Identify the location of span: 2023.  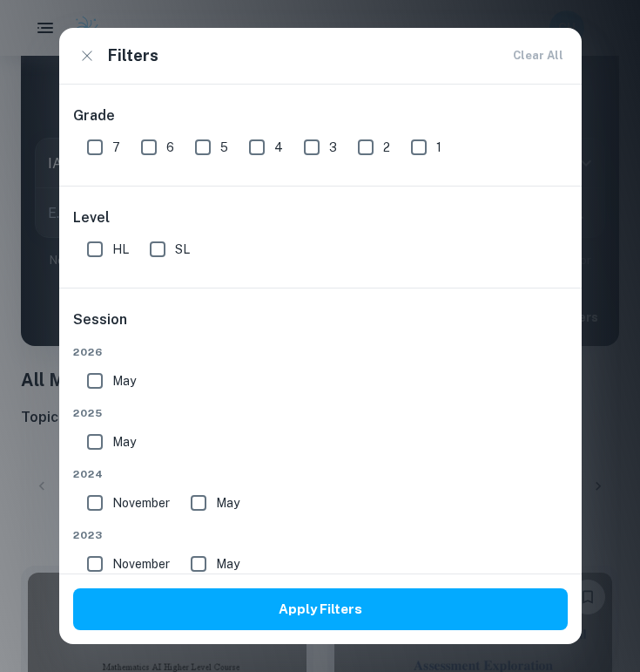
(321, 535).